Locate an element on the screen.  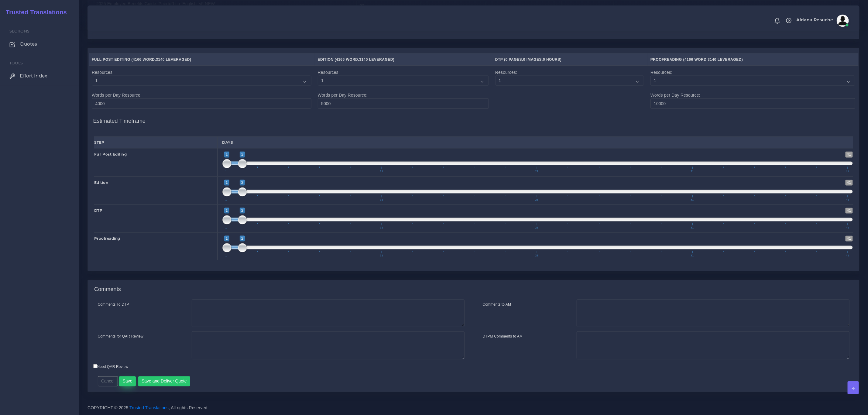
label: Comments To DTP is located at coordinates (114, 305).